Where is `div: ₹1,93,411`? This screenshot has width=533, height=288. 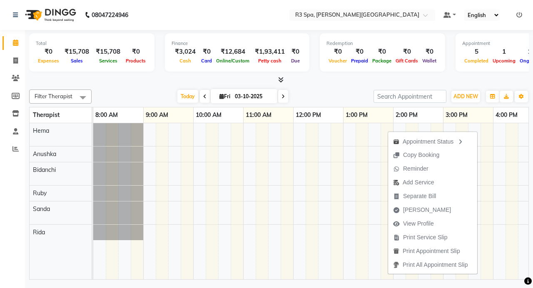 div: ₹1,93,411 is located at coordinates (270, 52).